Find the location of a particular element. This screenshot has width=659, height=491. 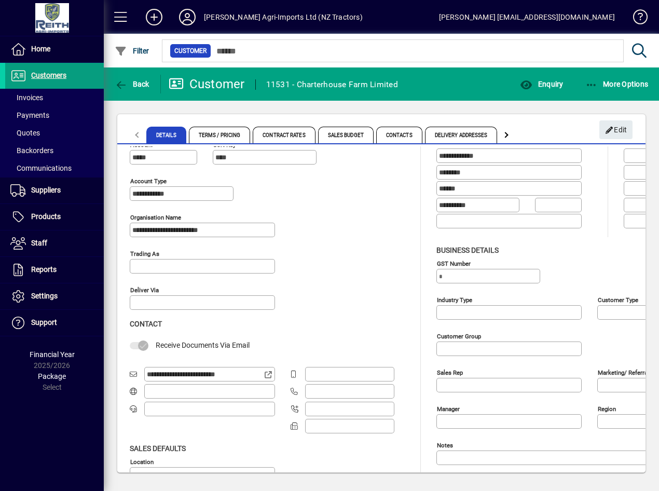

a: Communications is located at coordinates (55, 168).